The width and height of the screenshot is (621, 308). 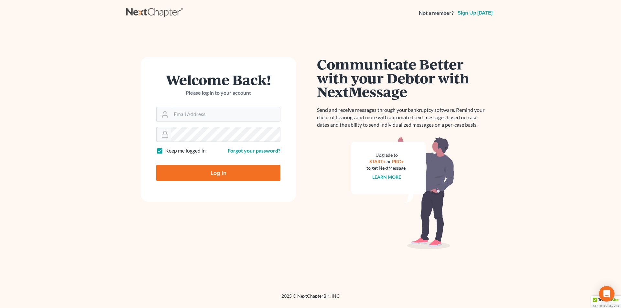 What do you see at coordinates (310, 299) in the screenshot?
I see `div: 2025 © NextChapterBK, INC` at bounding box center [310, 299].